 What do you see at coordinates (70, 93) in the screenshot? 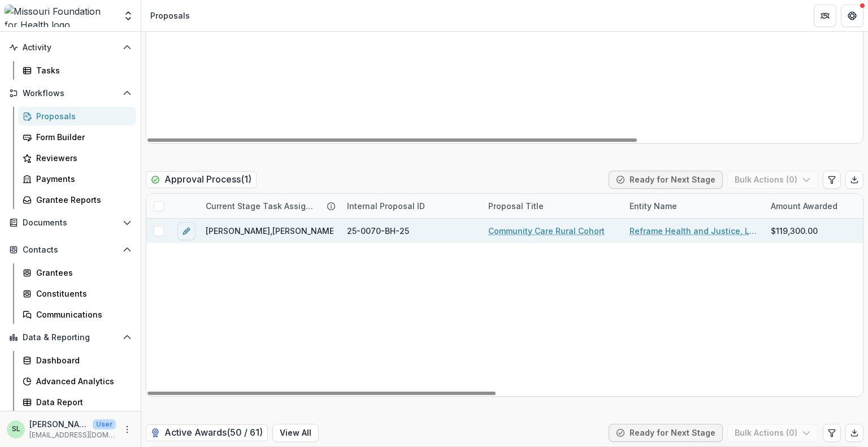
I see `span: Workflows` at bounding box center [70, 93].